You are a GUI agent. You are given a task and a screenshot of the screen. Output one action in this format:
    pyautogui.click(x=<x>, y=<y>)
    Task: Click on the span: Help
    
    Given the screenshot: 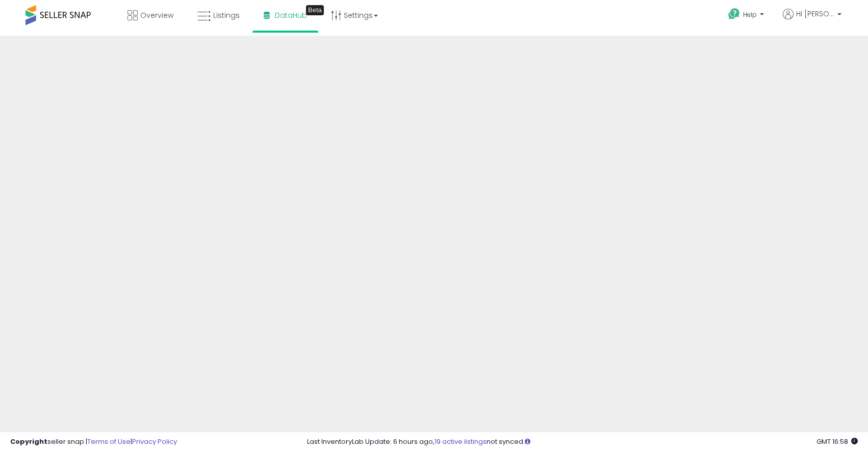 What is the action you would take?
    pyautogui.click(x=750, y=14)
    